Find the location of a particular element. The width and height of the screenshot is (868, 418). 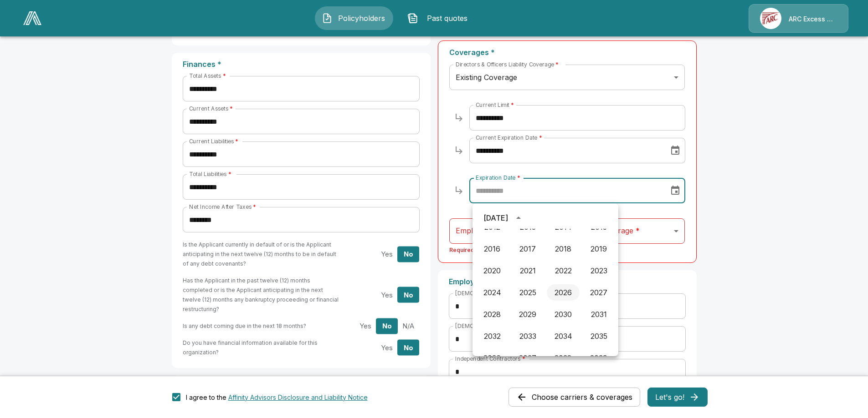

button: Choose carriers & coverages is located at coordinates (575, 398).